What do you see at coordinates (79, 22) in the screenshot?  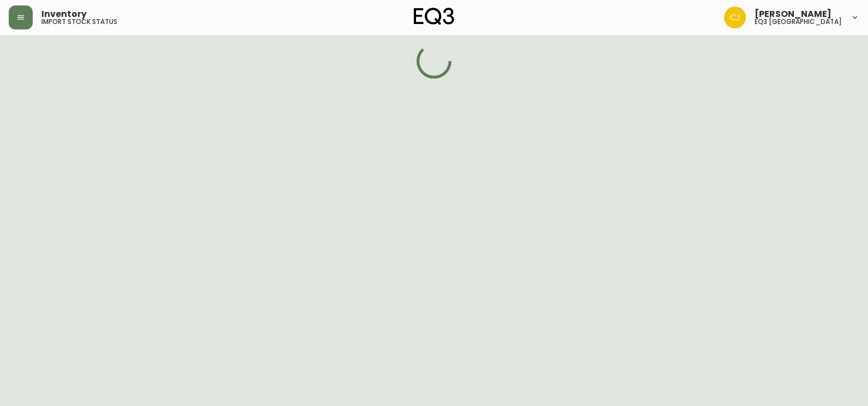 I see `h5: import stock status` at bounding box center [79, 22].